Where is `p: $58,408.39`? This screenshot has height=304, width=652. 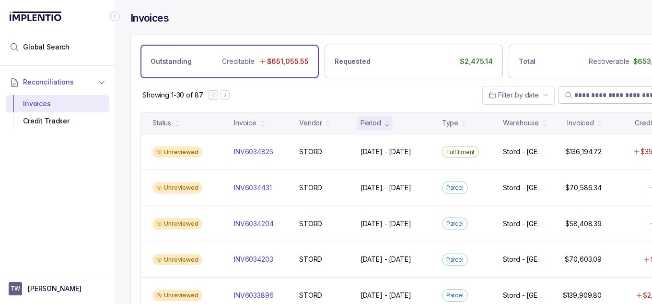 p: $58,408.39 is located at coordinates (584, 223).